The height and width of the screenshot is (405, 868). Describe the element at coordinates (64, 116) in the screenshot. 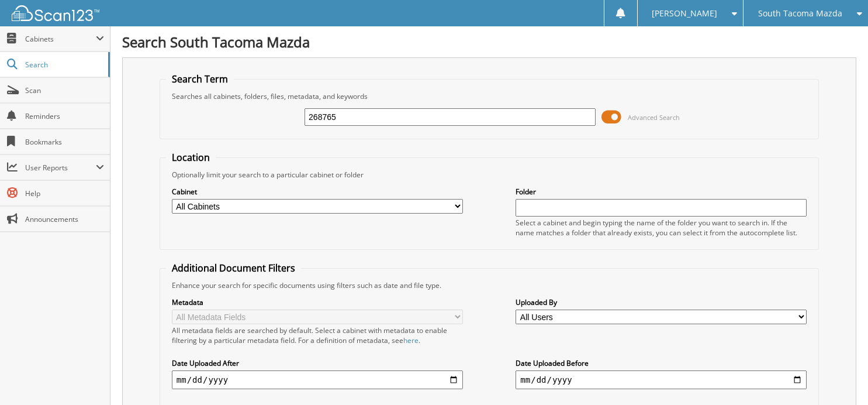

I see `span: Reminders` at that location.